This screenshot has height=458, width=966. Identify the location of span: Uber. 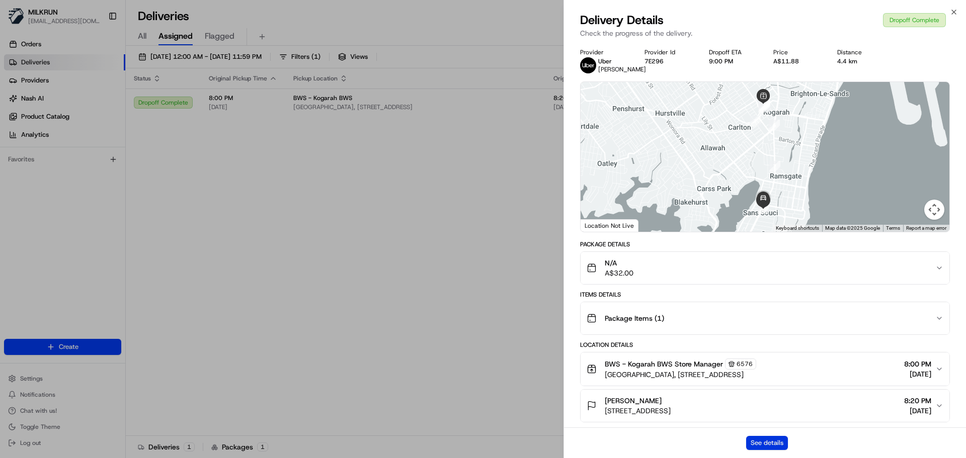
(605, 61).